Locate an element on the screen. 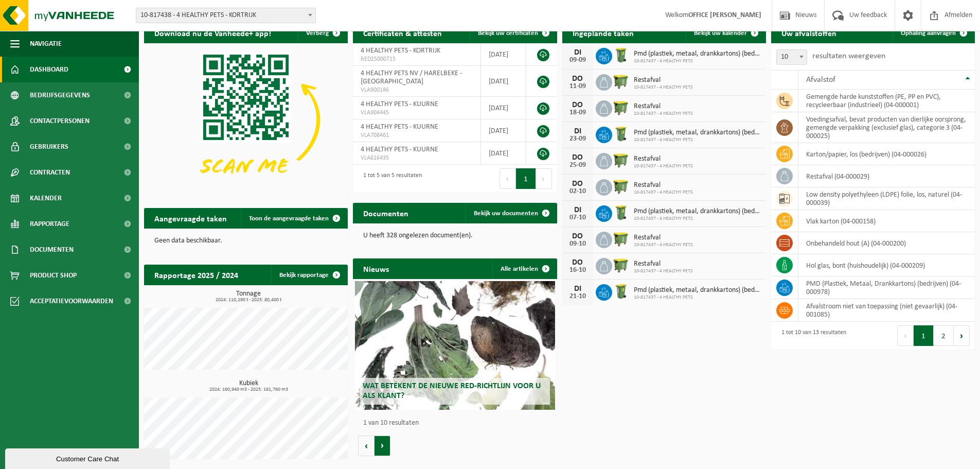 This screenshot has height=469, width=980. span: Bedrijfsgegevens is located at coordinates (60, 95).